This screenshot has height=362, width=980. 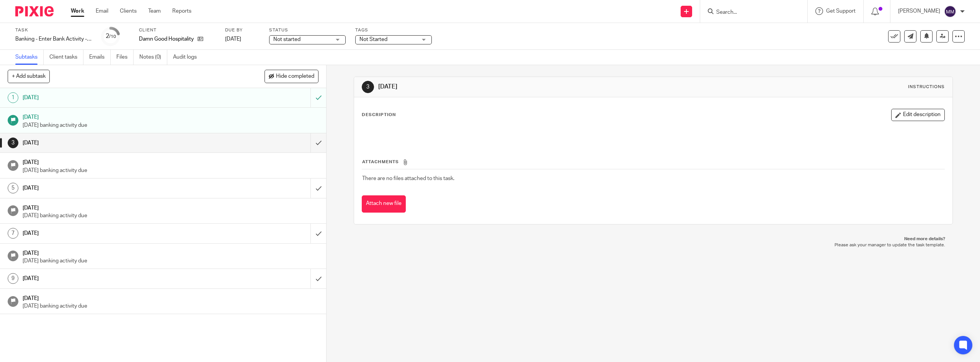 I want to click on div: 9, so click(x=13, y=279).